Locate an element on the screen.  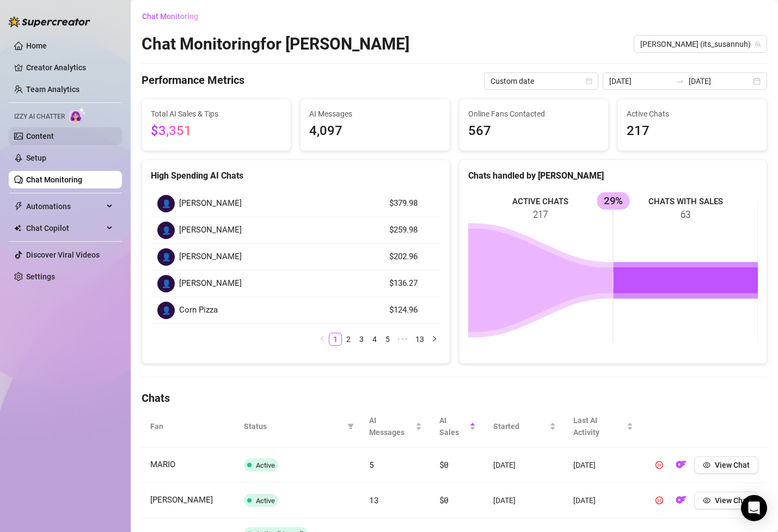
article: $136.27 is located at coordinates (412, 284).